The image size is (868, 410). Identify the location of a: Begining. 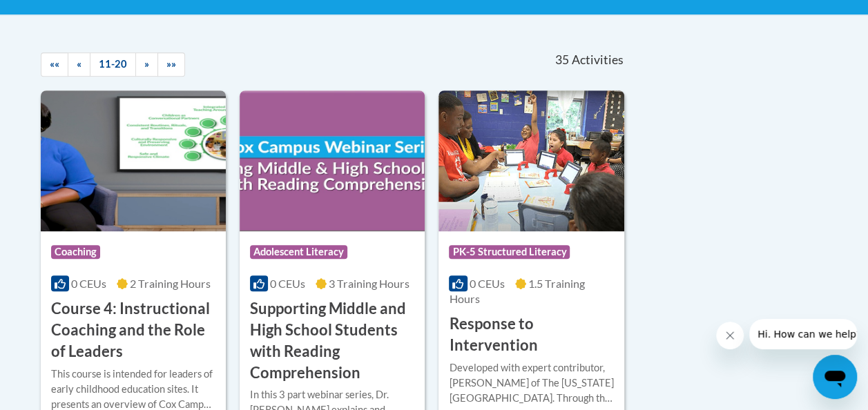
(55, 64).